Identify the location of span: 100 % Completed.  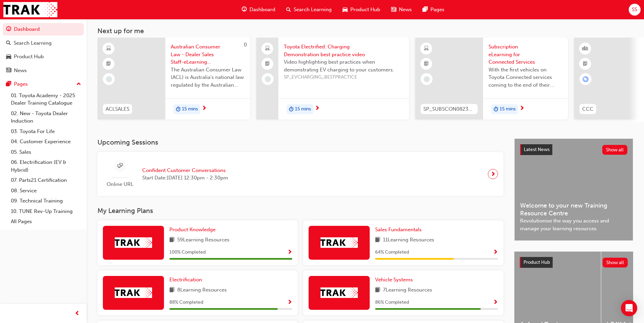
(188, 252).